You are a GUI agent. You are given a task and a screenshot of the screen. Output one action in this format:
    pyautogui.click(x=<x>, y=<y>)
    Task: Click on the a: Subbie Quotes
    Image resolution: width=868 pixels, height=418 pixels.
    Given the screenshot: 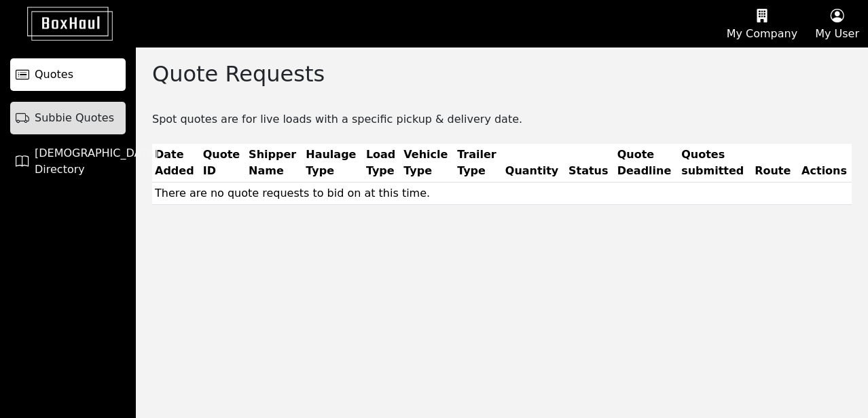 What is the action you would take?
    pyautogui.click(x=68, y=118)
    